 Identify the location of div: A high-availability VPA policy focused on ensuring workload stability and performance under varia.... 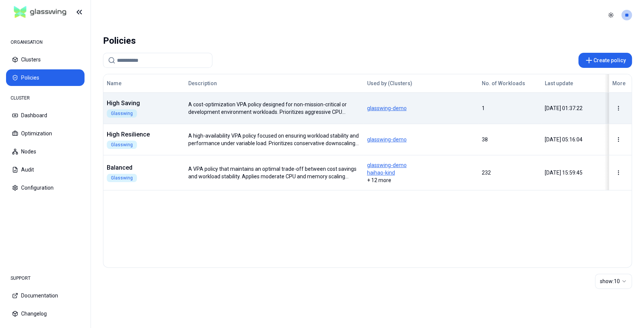
(274, 139).